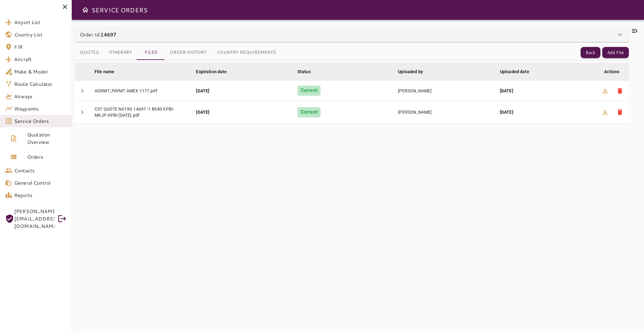 The height and width of the screenshot is (332, 644). Describe the element at coordinates (514, 72) in the screenshot. I see `div: Uploaded date` at that location.